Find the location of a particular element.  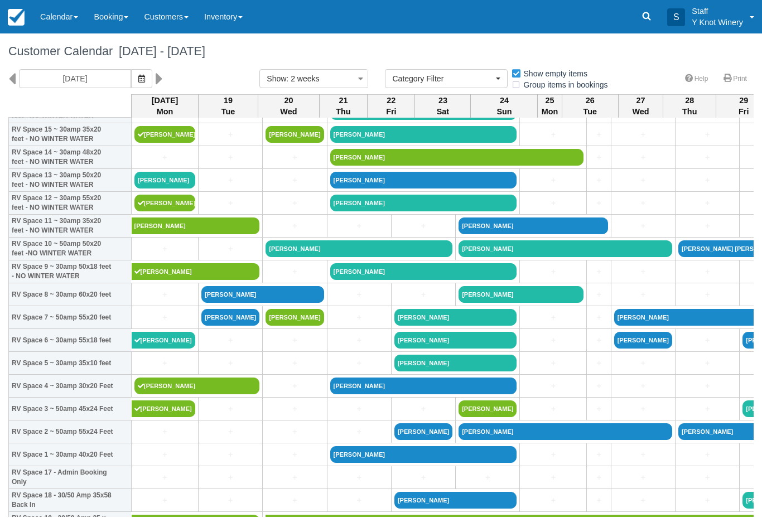

th: RV Space 3 ~ 50amp 45x24 Feet is located at coordinates (71, 409).